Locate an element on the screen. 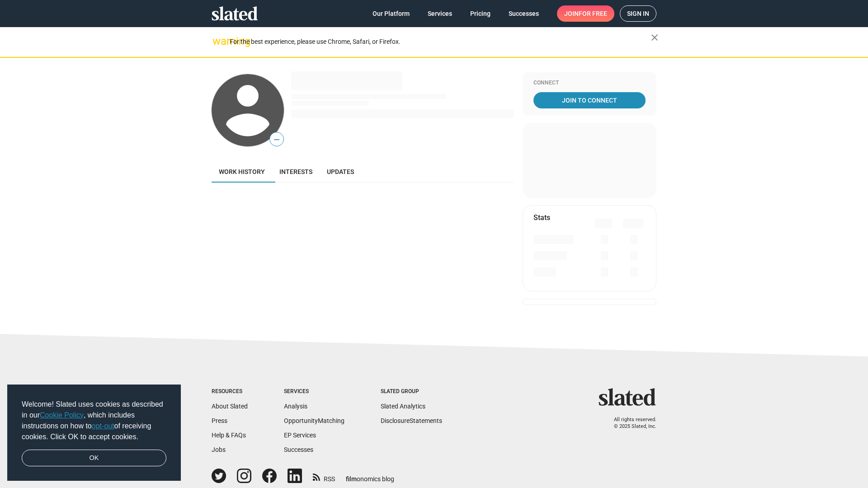 The height and width of the screenshot is (488, 868). div: Services is located at coordinates (314, 392).